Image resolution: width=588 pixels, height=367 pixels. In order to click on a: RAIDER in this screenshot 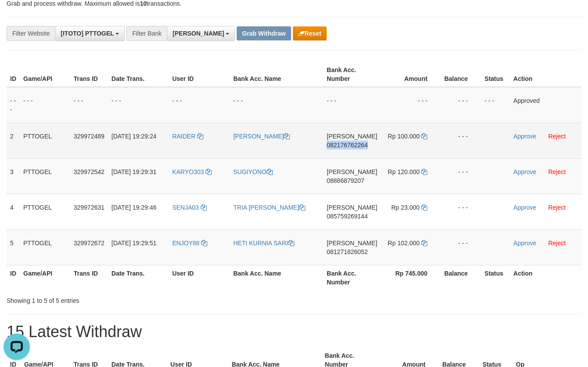, I will do `click(187, 136)`.